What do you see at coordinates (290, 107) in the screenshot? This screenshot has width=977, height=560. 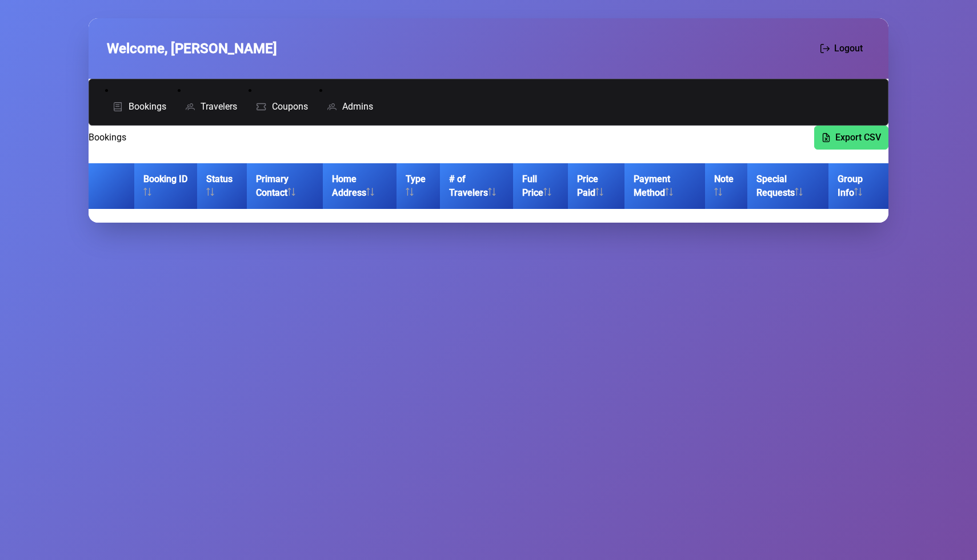 I see `span: Coupons` at bounding box center [290, 107].